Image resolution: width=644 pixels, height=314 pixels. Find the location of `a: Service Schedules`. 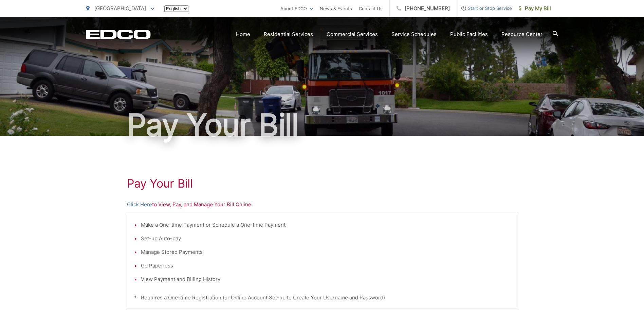

a: Service Schedules is located at coordinates (414, 34).